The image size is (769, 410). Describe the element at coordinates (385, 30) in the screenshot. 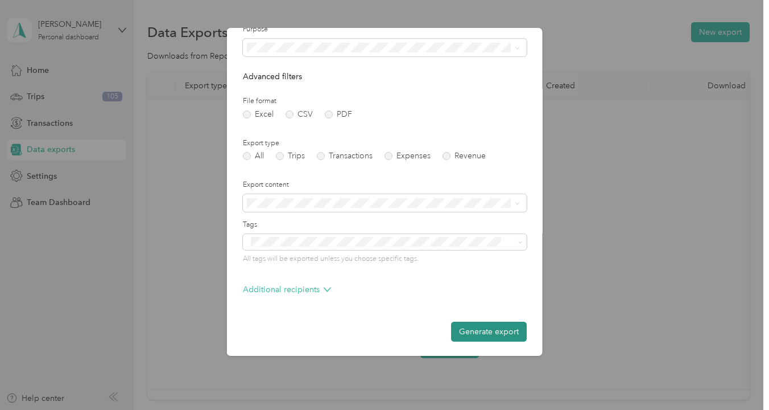

I see `label: Purpose` at that location.